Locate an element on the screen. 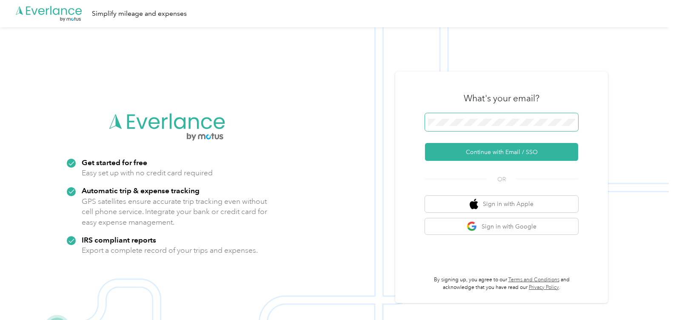 The width and height of the screenshot is (673, 320). a: Privacy Policy is located at coordinates (544, 287).